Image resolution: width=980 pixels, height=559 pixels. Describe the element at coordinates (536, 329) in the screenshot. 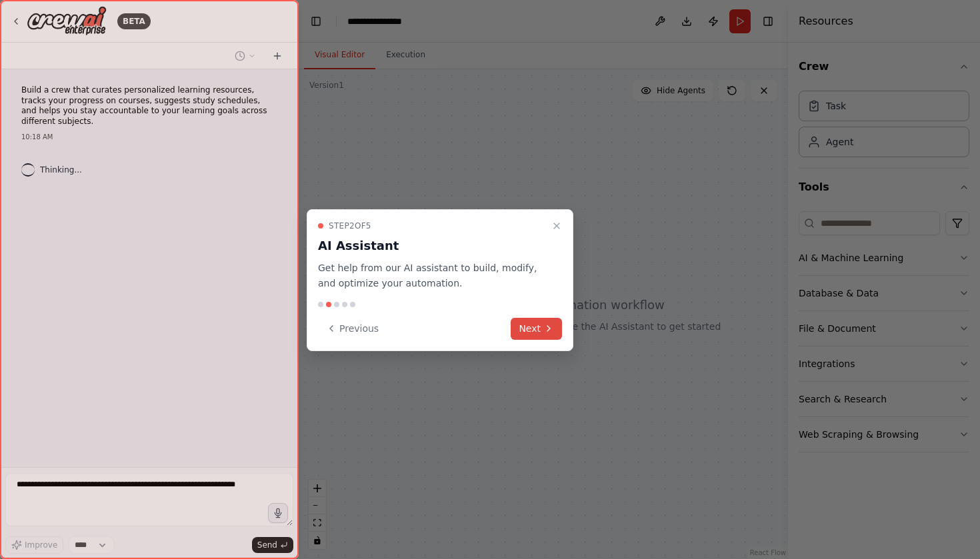

I see `button: Next` at that location.